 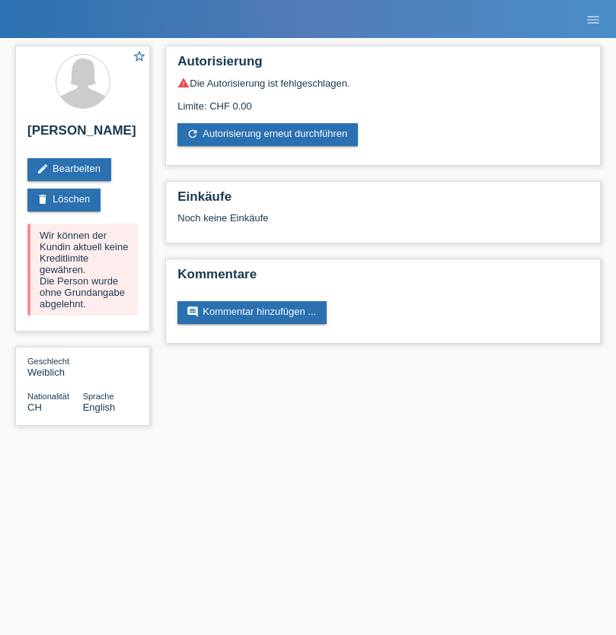 What do you see at coordinates (593, 20) in the screenshot?
I see `i: menu` at bounding box center [593, 20].